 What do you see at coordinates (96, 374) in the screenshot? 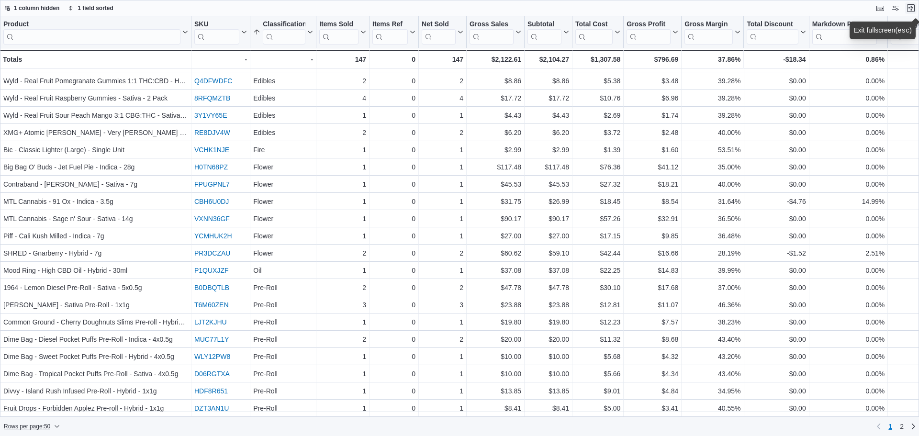
I see `div: Dime Bag - Tropical Pocket Puffs Pre-Roll - Sativa - 4x0.5g` at bounding box center [96, 374].